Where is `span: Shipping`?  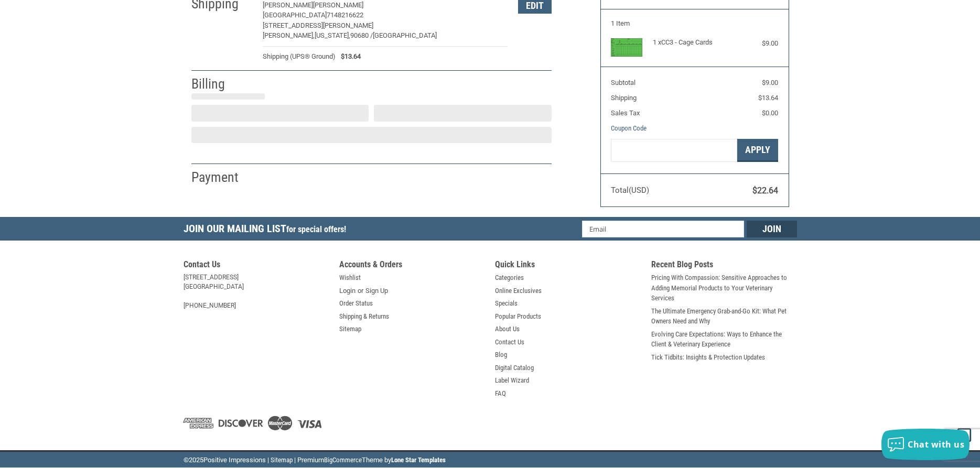 span: Shipping is located at coordinates (624, 97).